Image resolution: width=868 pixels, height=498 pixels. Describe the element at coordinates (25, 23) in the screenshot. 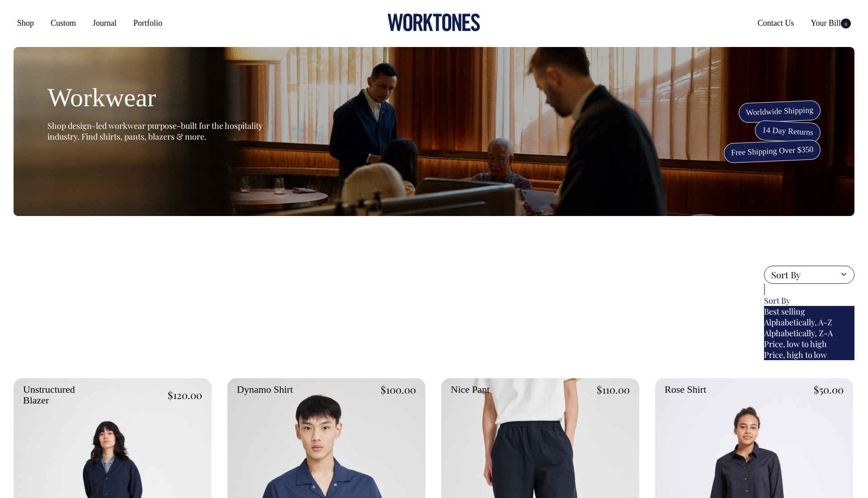

I see `a: Shop` at that location.